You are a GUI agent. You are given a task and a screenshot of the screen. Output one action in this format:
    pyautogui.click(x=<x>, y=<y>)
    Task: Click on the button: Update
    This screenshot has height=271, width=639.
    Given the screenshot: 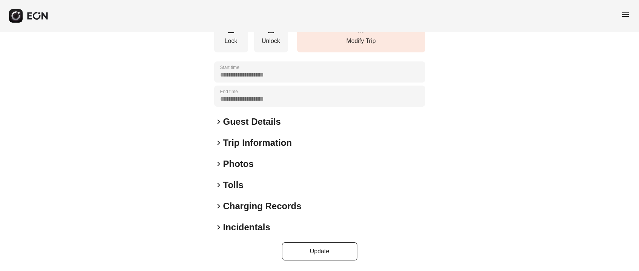 What is the action you would take?
    pyautogui.click(x=320, y=252)
    